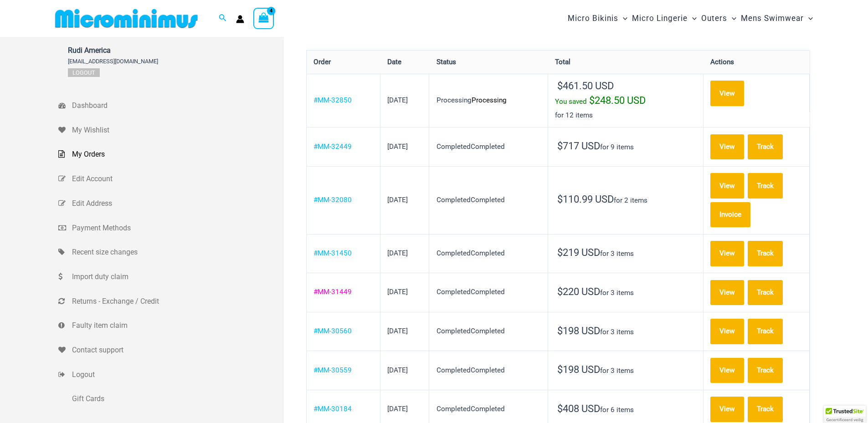 The height and width of the screenshot is (423, 868). I want to click on a: Micro LingerieMenu ToggleMenu Toggle, so click(664, 19).